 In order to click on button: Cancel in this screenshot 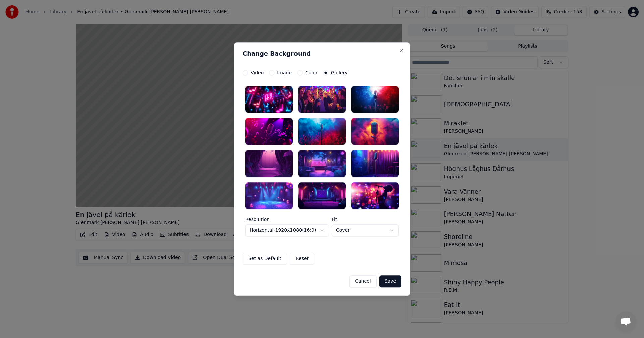, I will do `click(362, 281)`.